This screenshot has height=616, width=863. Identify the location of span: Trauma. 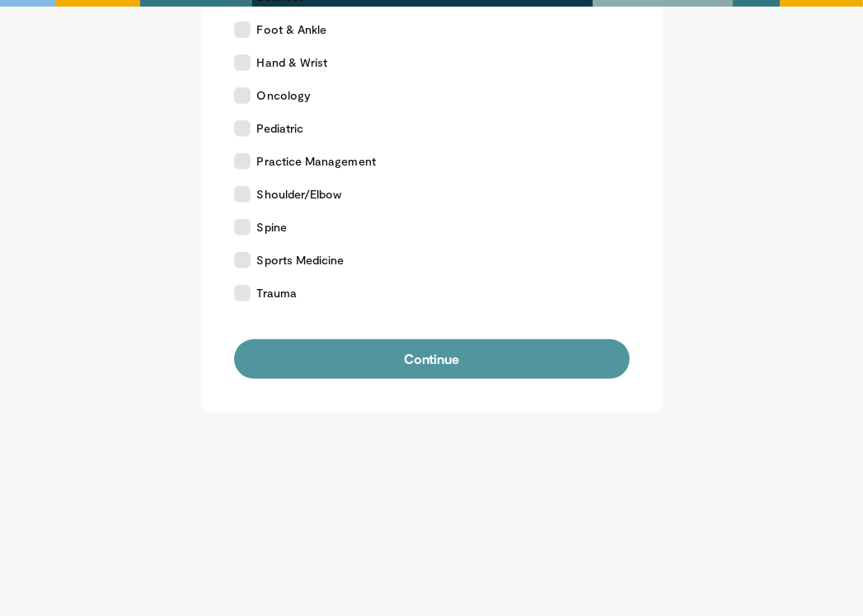
(277, 293).